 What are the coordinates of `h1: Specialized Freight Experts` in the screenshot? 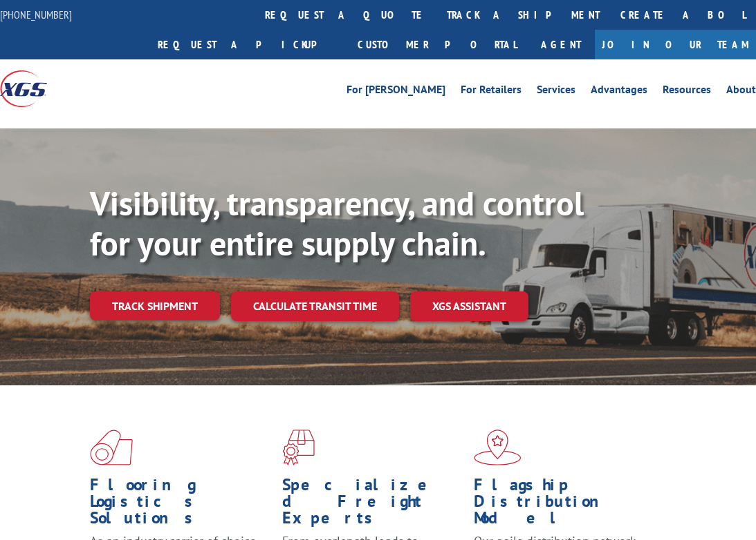 It's located at (373, 505).